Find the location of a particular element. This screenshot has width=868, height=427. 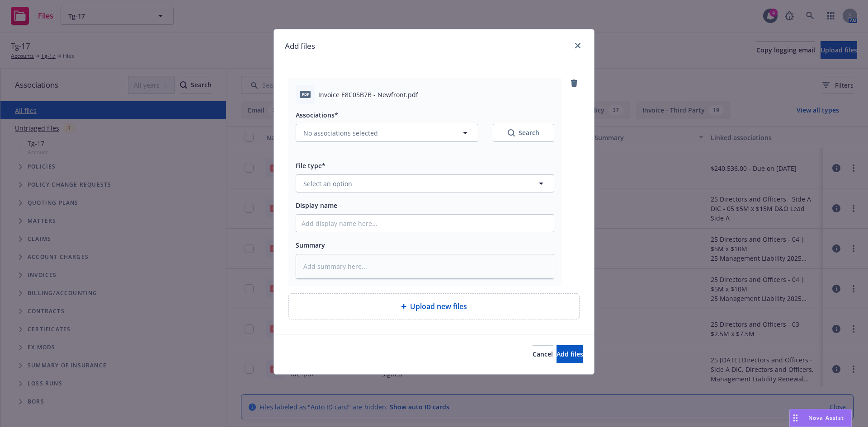

h1: Add files is located at coordinates (300, 46).